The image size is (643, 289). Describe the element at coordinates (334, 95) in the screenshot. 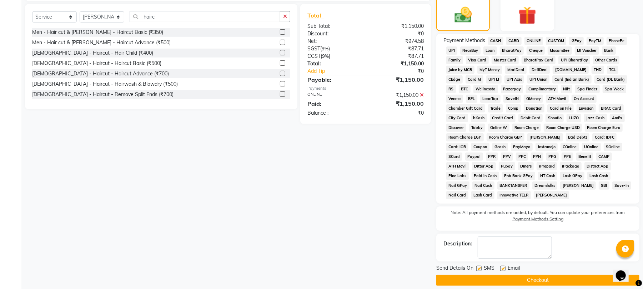

I see `div: ONLINE` at that location.